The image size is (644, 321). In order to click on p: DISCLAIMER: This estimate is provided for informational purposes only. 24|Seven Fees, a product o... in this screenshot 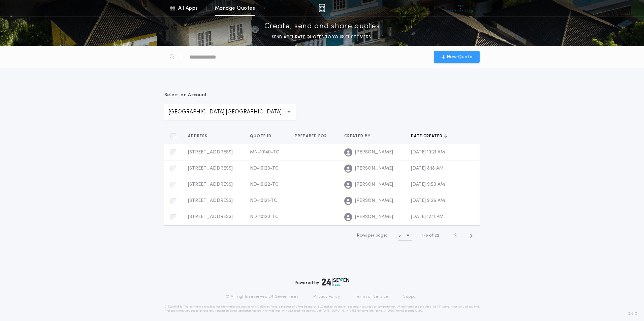, I will do `click(322, 308)`.